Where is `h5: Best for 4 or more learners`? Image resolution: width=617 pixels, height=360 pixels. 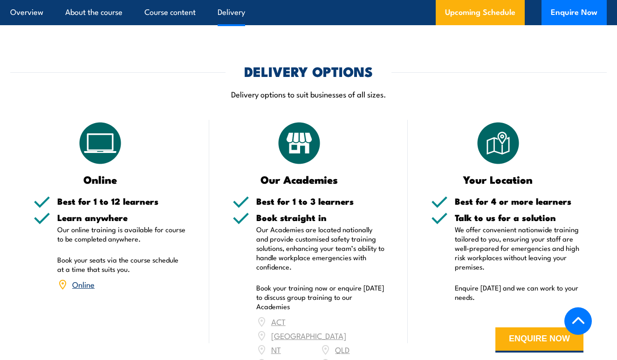 h5: Best for 4 or more learners is located at coordinates (519, 201).